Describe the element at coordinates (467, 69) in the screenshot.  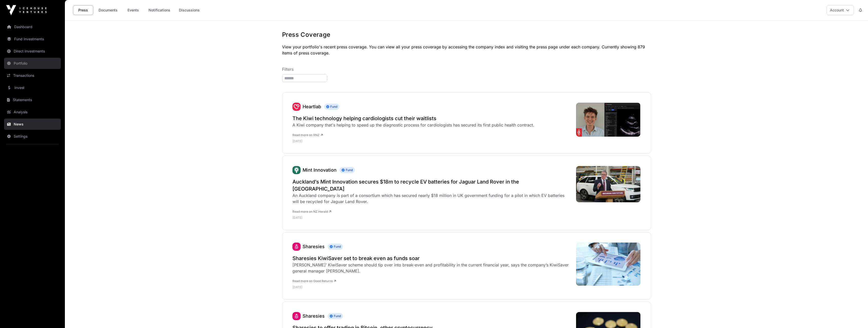
I see `p: Filters` at that location.